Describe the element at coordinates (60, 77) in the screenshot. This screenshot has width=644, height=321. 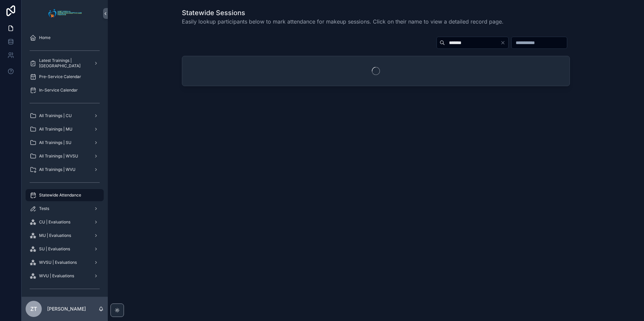
I see `span: Pre-Service Calendar` at that location.